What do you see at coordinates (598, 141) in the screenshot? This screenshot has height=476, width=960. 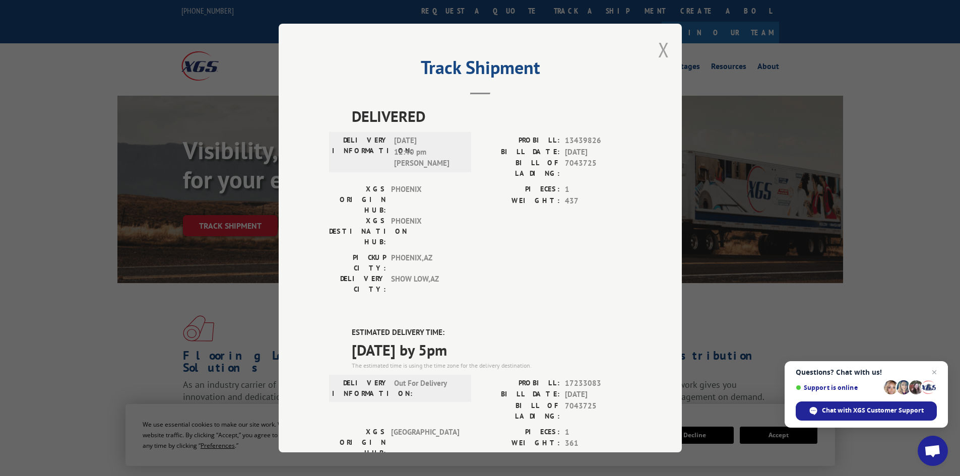 I see `span: 13439826` at bounding box center [598, 141].